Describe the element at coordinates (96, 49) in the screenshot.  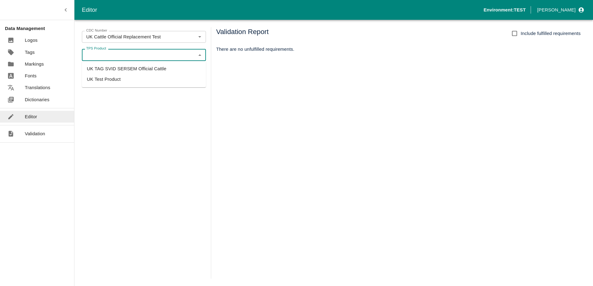
I see `label: TPS Product` at that location.